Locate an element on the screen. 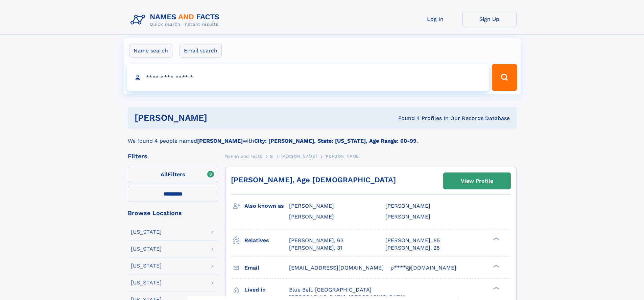 Image resolution: width=644 pixels, height=300 pixels. h3: Also known as is located at coordinates (267, 206).